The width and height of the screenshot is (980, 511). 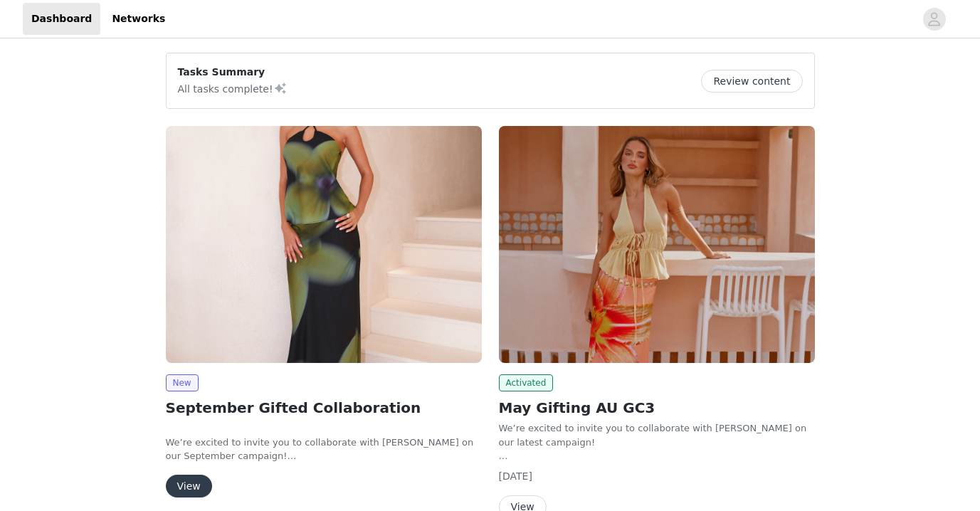 What do you see at coordinates (233, 88) in the screenshot?
I see `p: All tasks complete!` at bounding box center [233, 88].